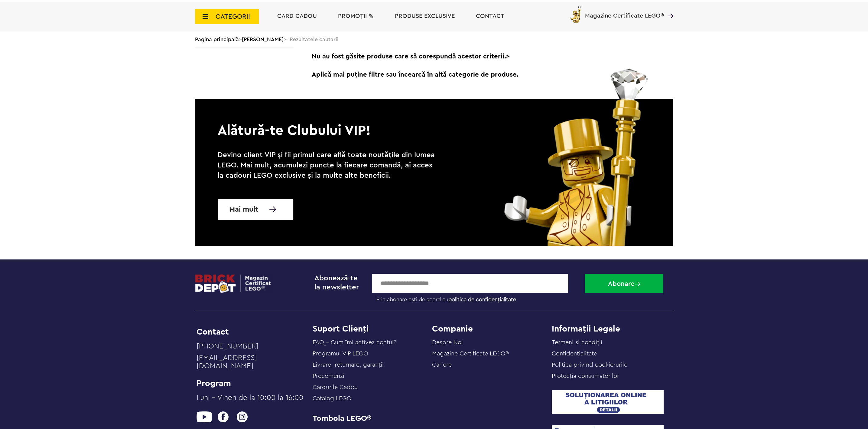  What do you see at coordinates (434, 39) in the screenshot?
I see `div: > > Rezultatele cautarii` at bounding box center [434, 39].